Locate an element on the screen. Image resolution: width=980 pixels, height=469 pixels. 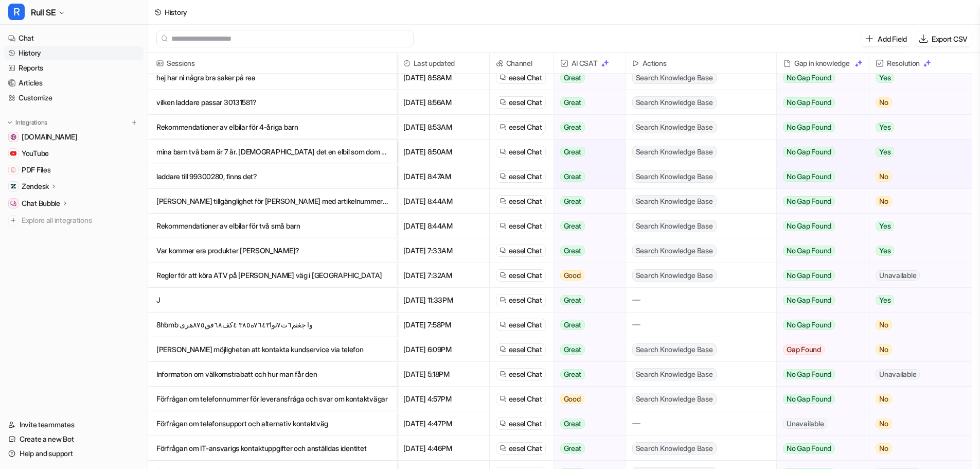
div: History is located at coordinates (176, 12).